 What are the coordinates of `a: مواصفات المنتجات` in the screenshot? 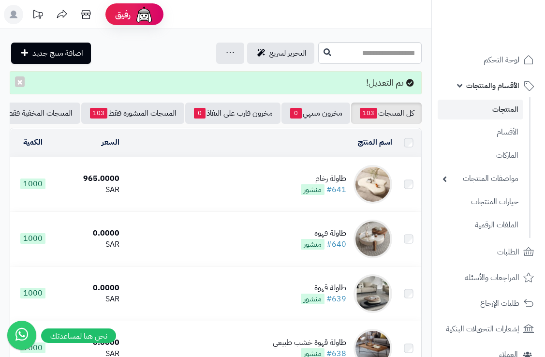 It's located at (480, 179).